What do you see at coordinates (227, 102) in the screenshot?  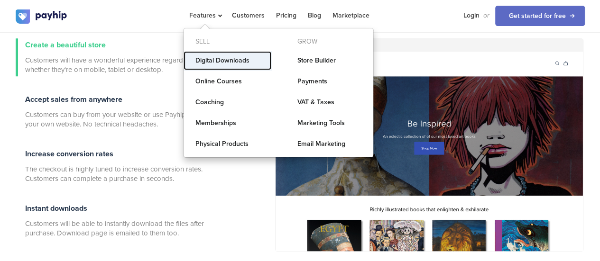 I see `a: Coaching` at bounding box center [227, 102].